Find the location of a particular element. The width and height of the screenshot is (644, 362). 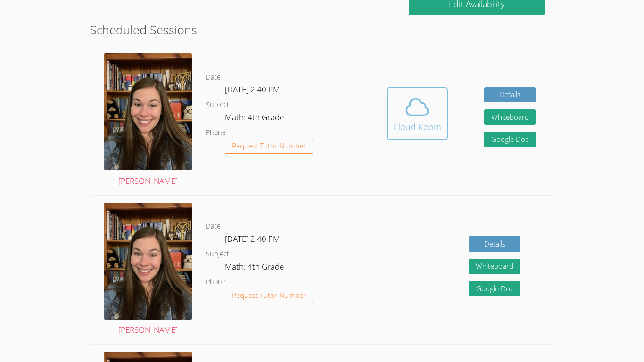

button: Cloud Room is located at coordinates (417, 113).